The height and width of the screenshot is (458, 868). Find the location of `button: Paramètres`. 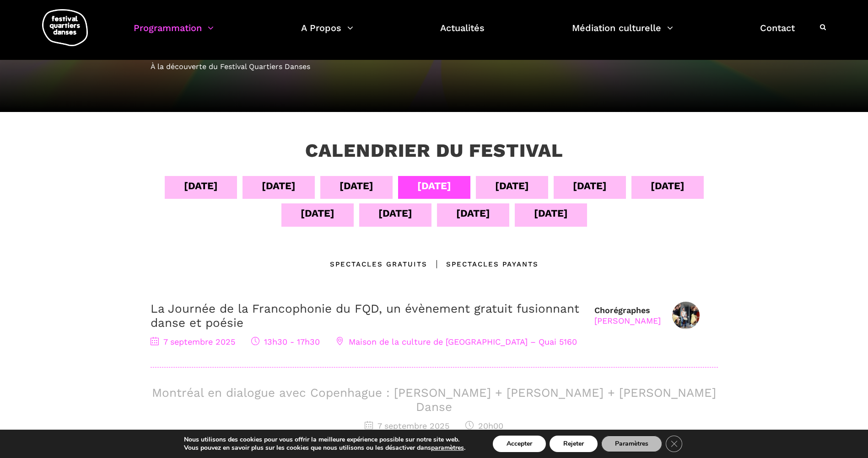

button: Paramètres is located at coordinates (631, 444).